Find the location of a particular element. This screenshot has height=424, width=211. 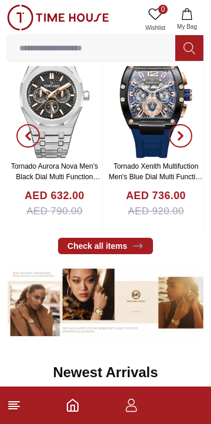

span: AED 790.00 is located at coordinates (54, 211).